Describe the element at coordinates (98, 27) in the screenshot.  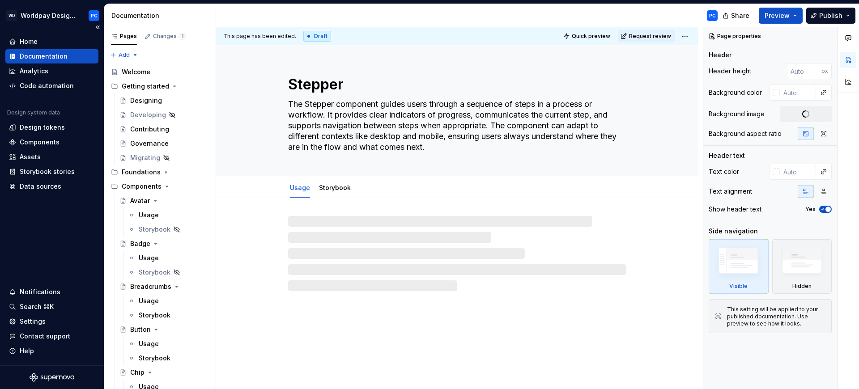
I see `button: Collapse sidebar` at that location.